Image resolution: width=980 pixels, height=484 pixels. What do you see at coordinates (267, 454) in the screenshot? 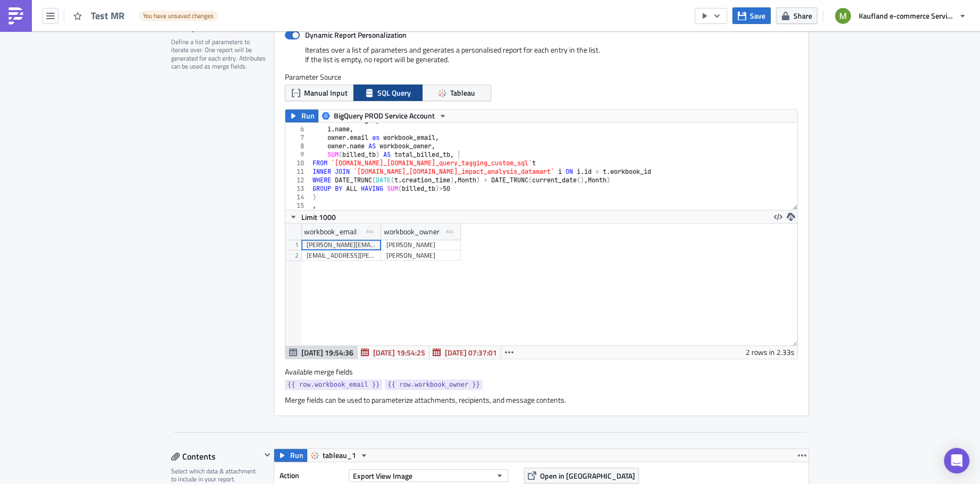
I see `button: Hide content` at bounding box center [267, 454].